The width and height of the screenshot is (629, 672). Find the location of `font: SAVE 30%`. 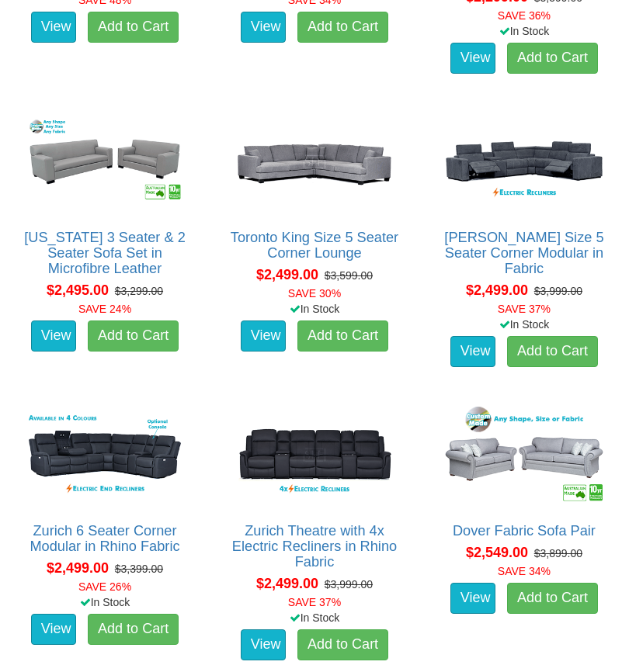

font: SAVE 30% is located at coordinates (314, 294).